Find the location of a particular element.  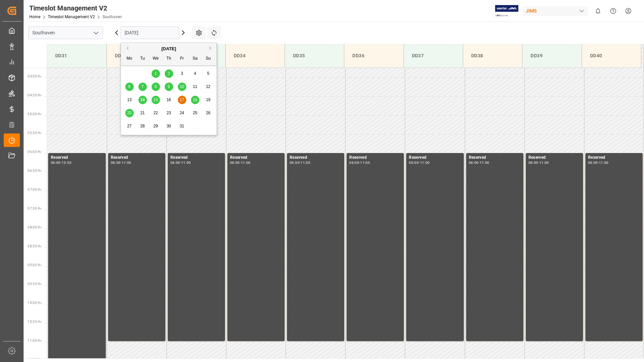

span: 09:00 Hr is located at coordinates (34, 265).